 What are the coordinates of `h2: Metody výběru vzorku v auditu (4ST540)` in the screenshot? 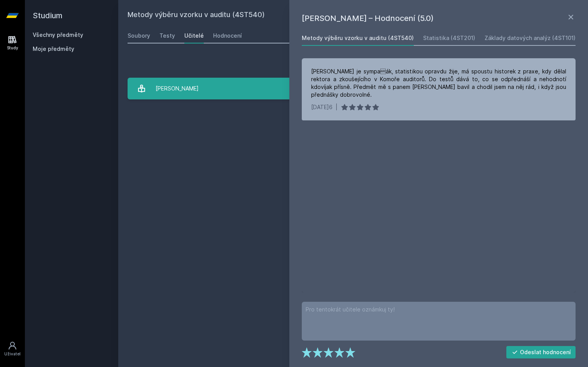 It's located at (309, 16).